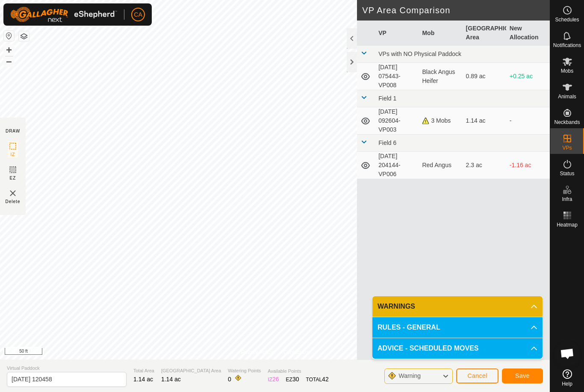  Describe the element at coordinates (428, 349) in the screenshot. I see `span: ADVICE - SCHEDULED MOVES` at that location.